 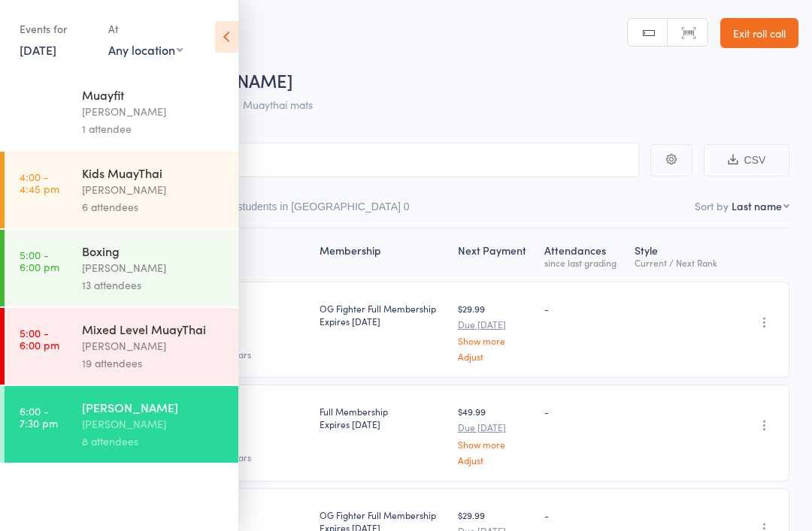 What do you see at coordinates (56, 28) in the screenshot?
I see `div: Events for` at bounding box center [56, 28].